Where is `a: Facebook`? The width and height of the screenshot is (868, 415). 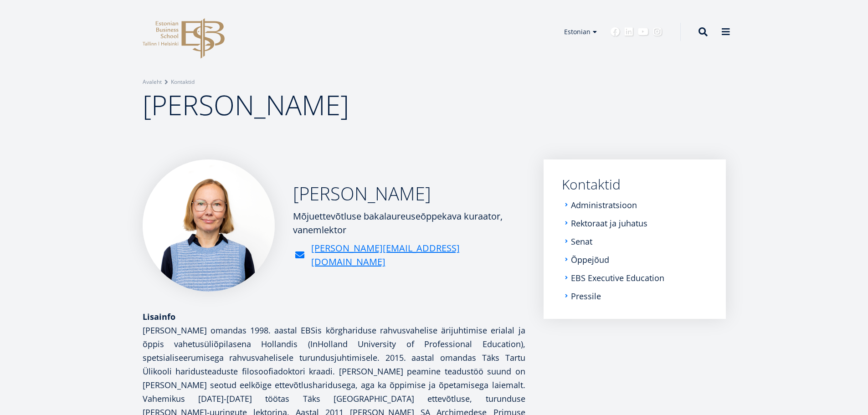 a: Facebook is located at coordinates (615, 32).